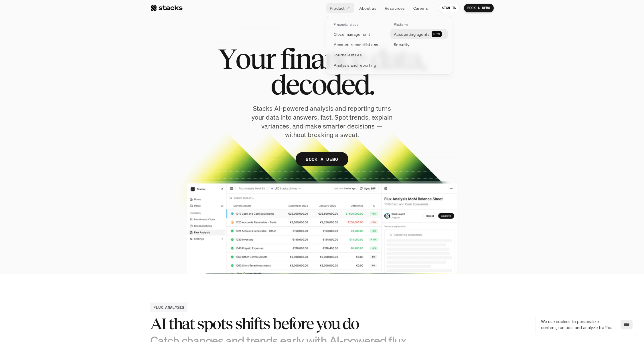 The width and height of the screenshot is (644, 342). What do you see at coordinates (395, 8) in the screenshot?
I see `a: Resources` at bounding box center [395, 8].